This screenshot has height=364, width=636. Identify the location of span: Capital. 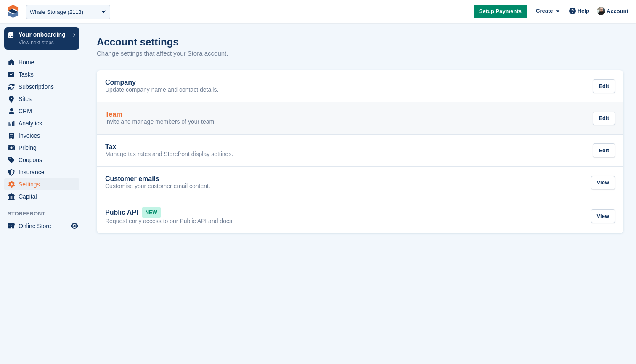
(44, 197).